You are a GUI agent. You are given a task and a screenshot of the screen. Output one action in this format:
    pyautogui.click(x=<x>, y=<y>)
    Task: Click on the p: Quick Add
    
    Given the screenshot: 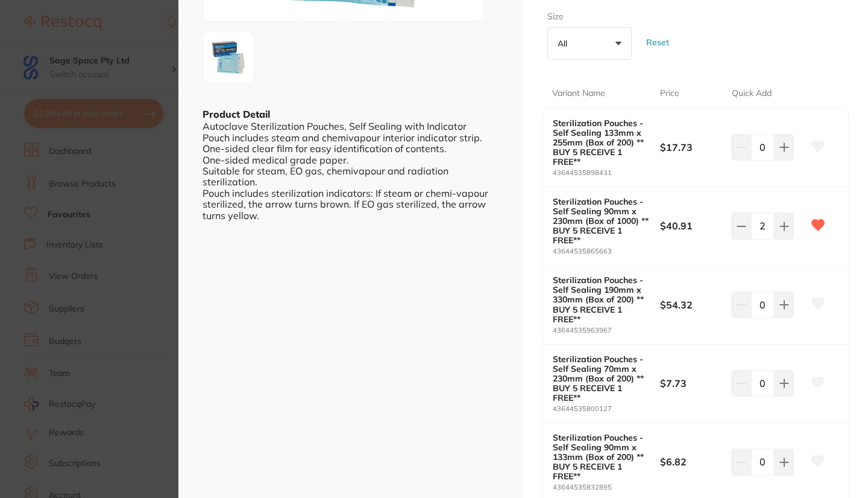 What is the action you would take?
    pyautogui.click(x=752, y=94)
    